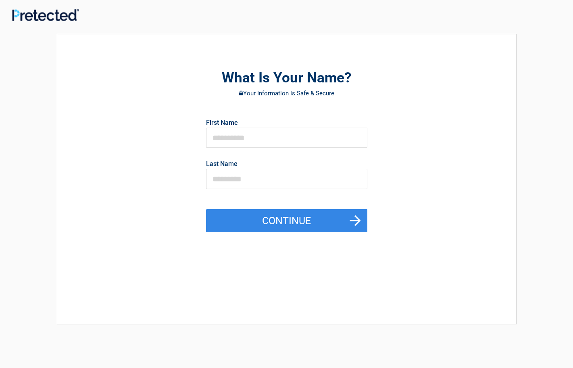 The height and width of the screenshot is (368, 573). Describe the element at coordinates (287, 93) in the screenshot. I see `h3: Your Information Is Safe & Secure` at that location.